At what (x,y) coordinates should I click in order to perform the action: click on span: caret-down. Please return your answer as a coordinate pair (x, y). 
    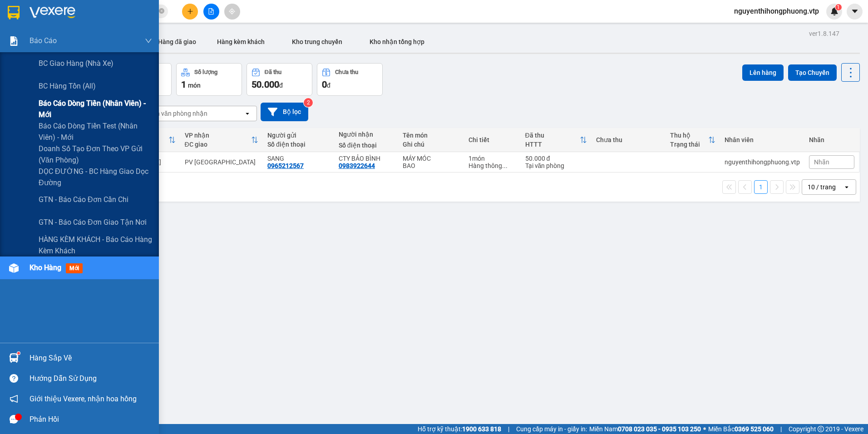
    Looking at the image, I should click on (855, 11).